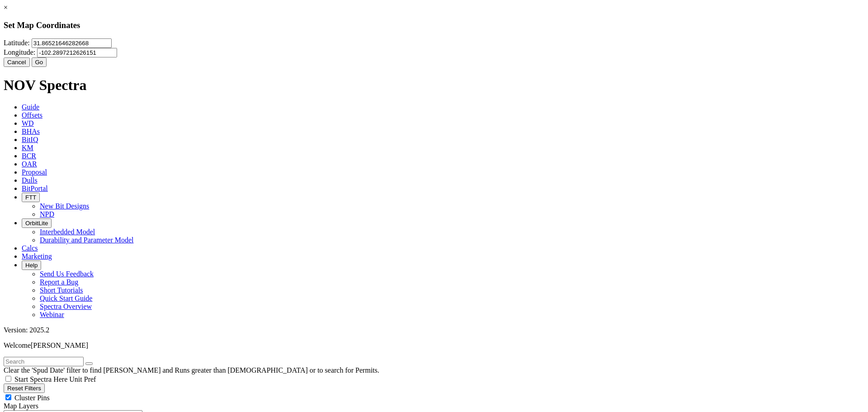 This screenshot has width=868, height=412. What do you see at coordinates (32, 397) in the screenshot?
I see `span: Cluster Pins` at bounding box center [32, 397].